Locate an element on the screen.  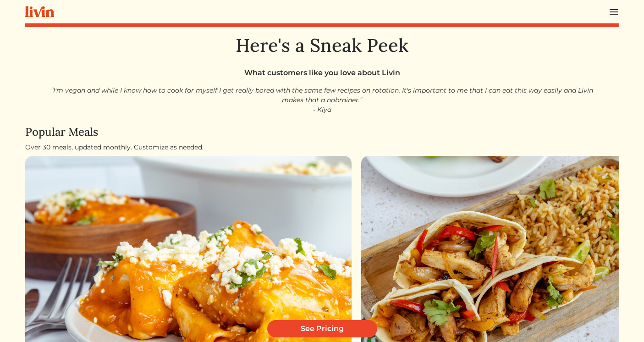
a: See Pricing is located at coordinates (322, 329).